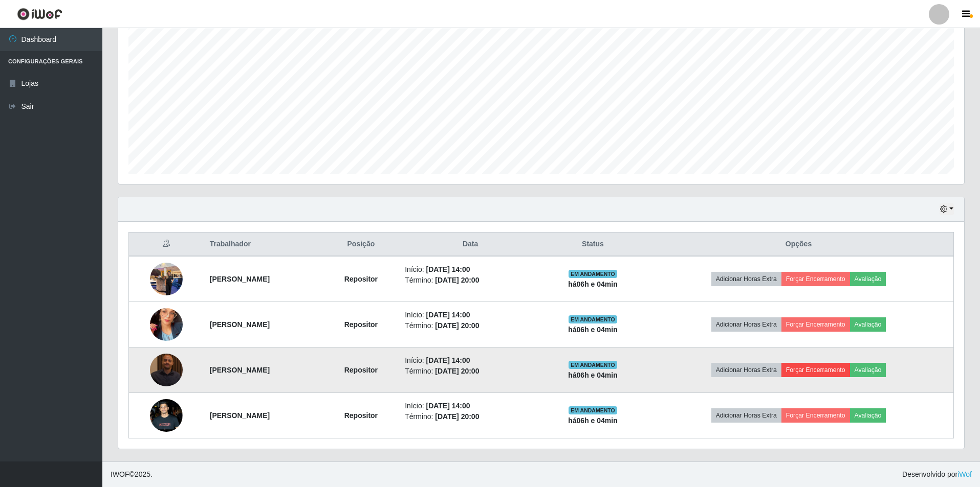  What do you see at coordinates (132, 474) in the screenshot?
I see `span: © 2025 .` at bounding box center [132, 474].